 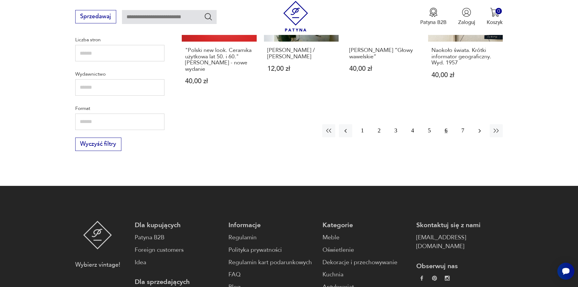 What do you see at coordinates (467, 22) in the screenshot?
I see `p: Zaloguj` at bounding box center [467, 22].